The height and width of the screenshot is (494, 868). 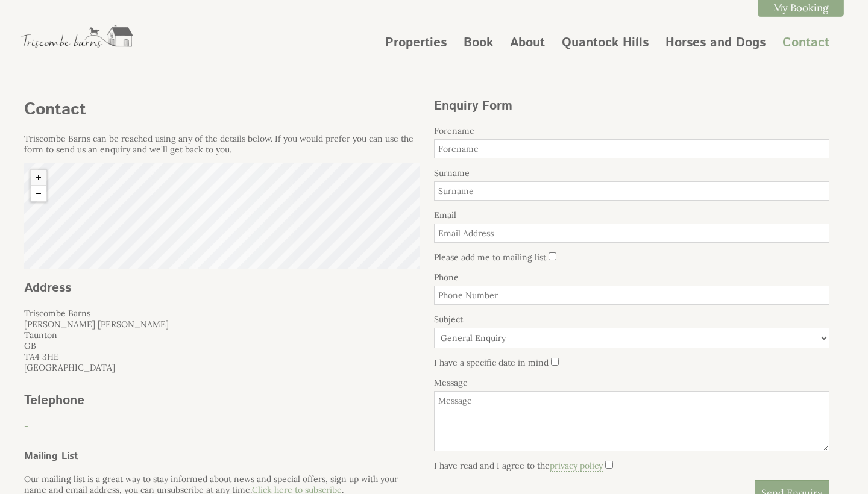 What do you see at coordinates (632, 131) in the screenshot?
I see `label: Forename` at bounding box center [632, 131].